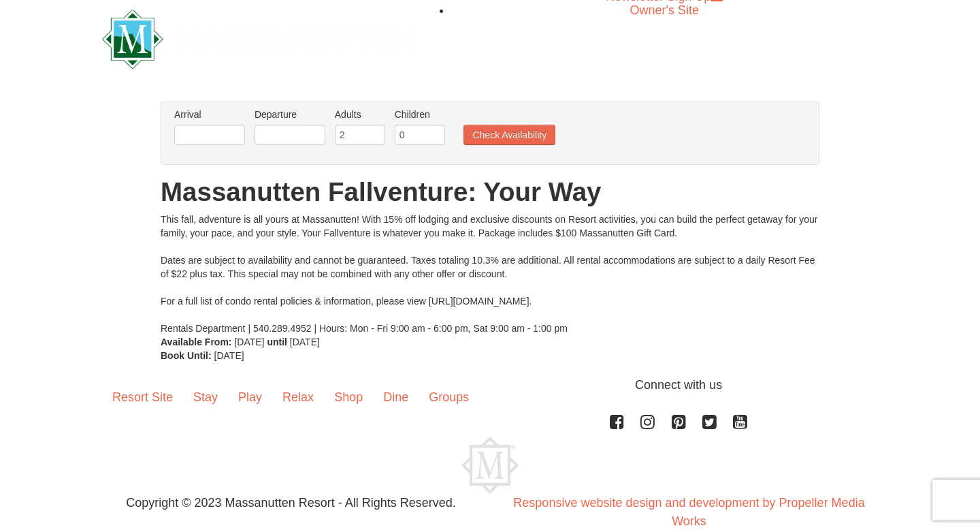 The height and width of the screenshot is (530, 980). What do you see at coordinates (290, 503) in the screenshot?
I see `p: Copyright © 2023 Massanutten Resort - All Rights Reserved.` at bounding box center [290, 503].